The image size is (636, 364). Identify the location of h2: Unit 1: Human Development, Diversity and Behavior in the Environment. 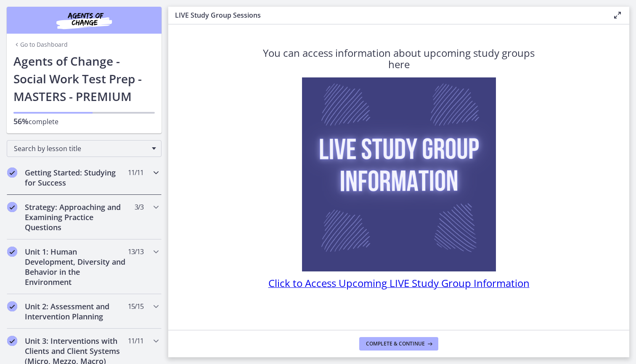
(76, 267).